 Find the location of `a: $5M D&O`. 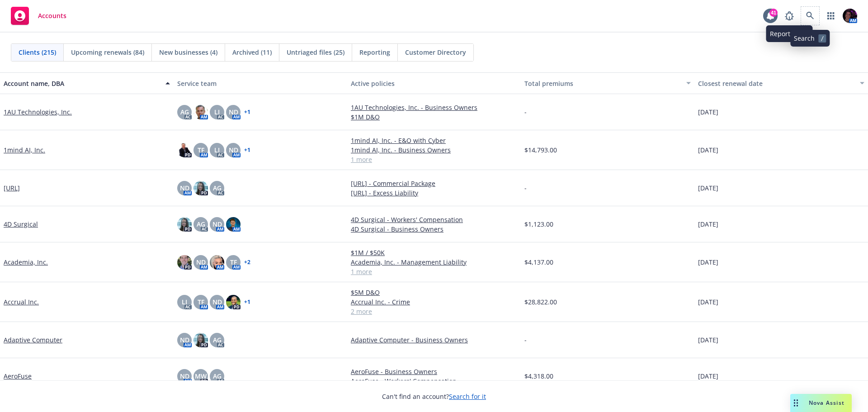

a: $5M D&O is located at coordinates (434, 292).